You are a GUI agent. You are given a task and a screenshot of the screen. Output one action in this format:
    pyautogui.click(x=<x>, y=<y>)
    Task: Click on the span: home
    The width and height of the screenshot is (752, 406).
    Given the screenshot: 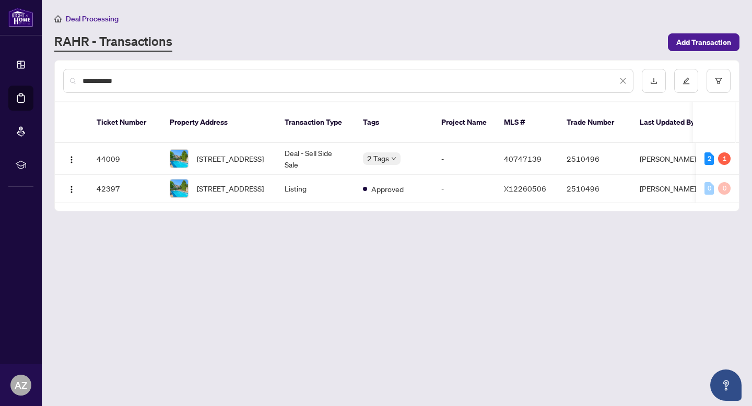 What is the action you would take?
    pyautogui.click(x=58, y=19)
    